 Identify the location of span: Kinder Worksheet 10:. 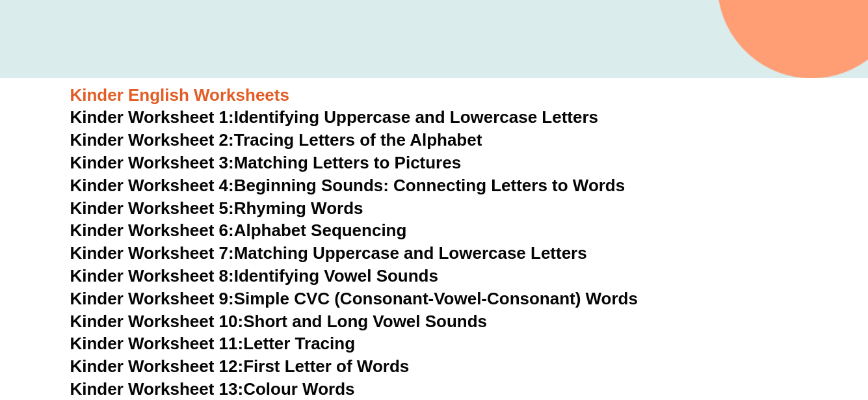
(157, 322).